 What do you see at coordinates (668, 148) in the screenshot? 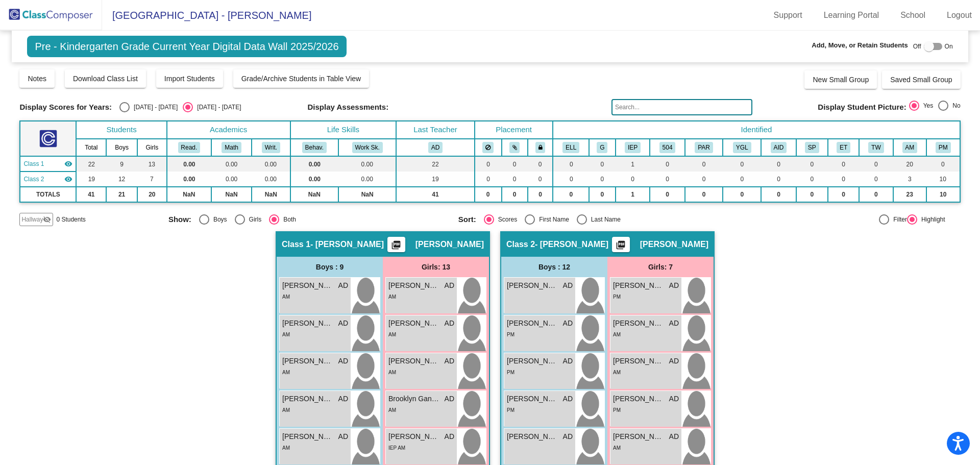
I see `button: 504` at bounding box center [668, 148].